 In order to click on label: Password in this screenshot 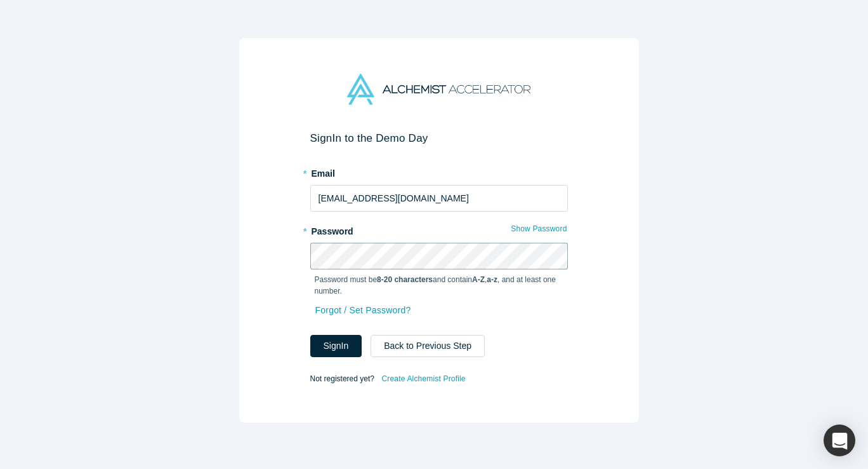, I will do `click(439, 229)`.